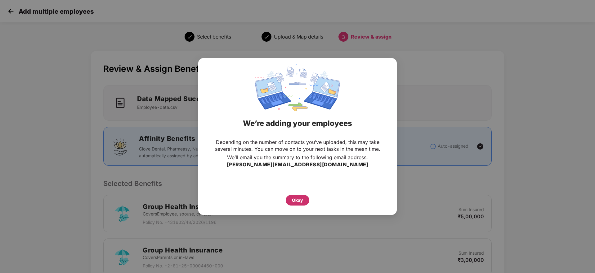 This screenshot has width=595, height=273. Describe the element at coordinates (298, 123) in the screenshot. I see `div: We’re adding your employees` at that location.